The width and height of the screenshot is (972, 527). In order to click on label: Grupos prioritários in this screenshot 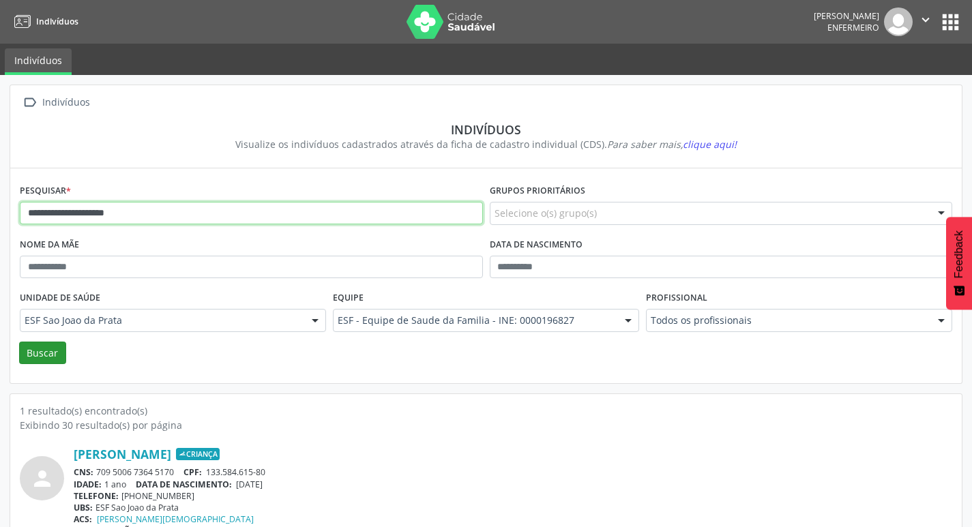, I will do `click(538, 191)`.